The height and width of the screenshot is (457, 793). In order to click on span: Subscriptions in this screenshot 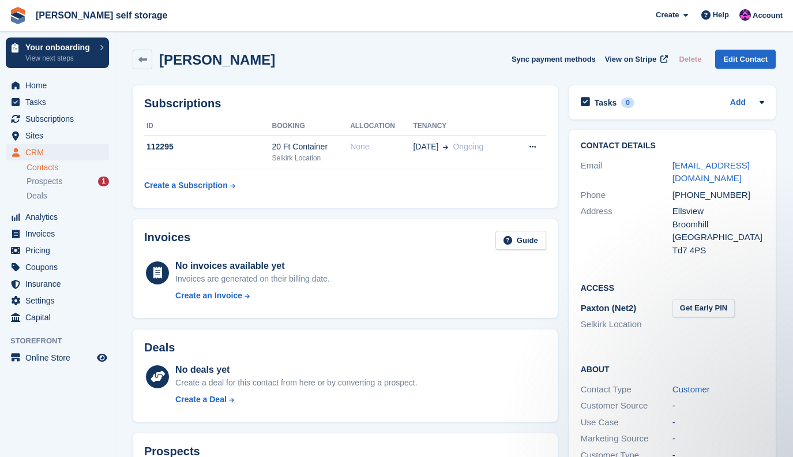, I will do `click(60, 119)`.